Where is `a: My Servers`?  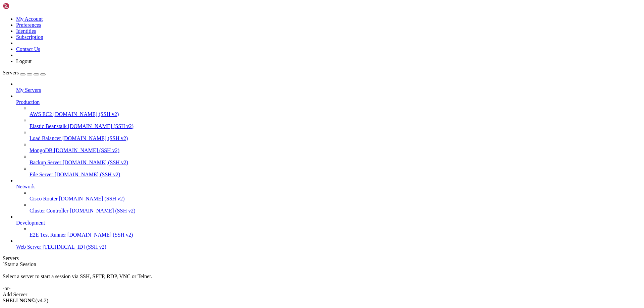
a: My Servers is located at coordinates (328, 90).